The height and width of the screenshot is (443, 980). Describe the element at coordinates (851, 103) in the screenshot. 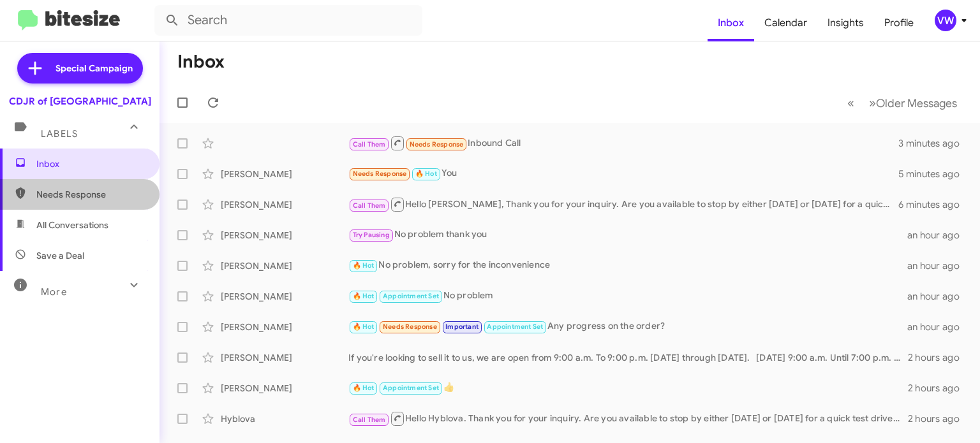

I see `button: Previous` at that location.